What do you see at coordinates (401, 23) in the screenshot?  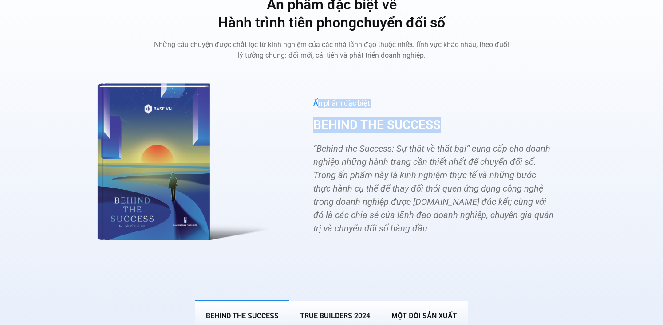 I see `span: chuyển đổi số` at bounding box center [401, 23].